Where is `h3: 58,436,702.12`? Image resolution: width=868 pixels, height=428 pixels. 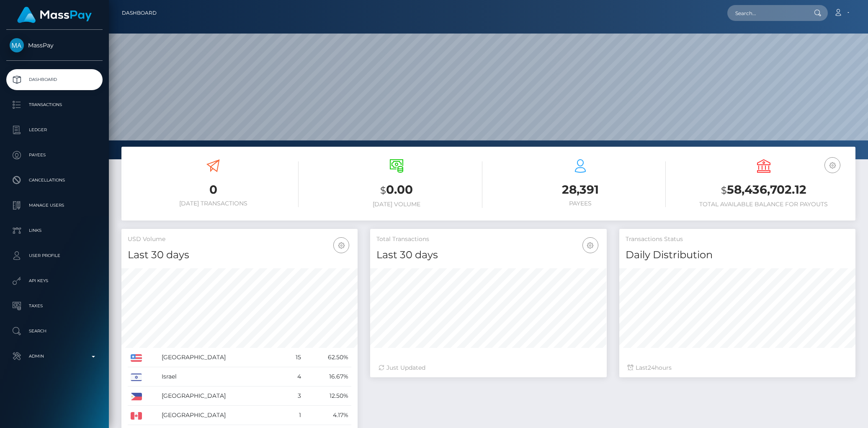
h3: 58,436,702.12 is located at coordinates (764, 190).